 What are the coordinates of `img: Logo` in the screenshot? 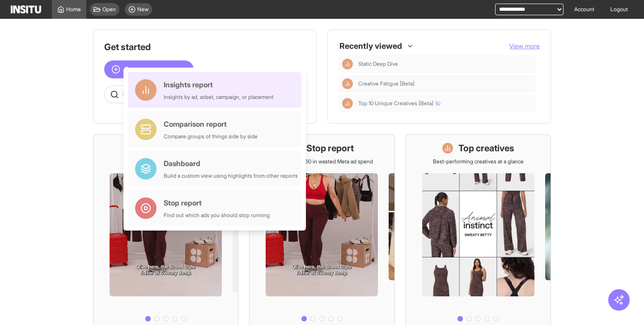 It's located at (26, 9).